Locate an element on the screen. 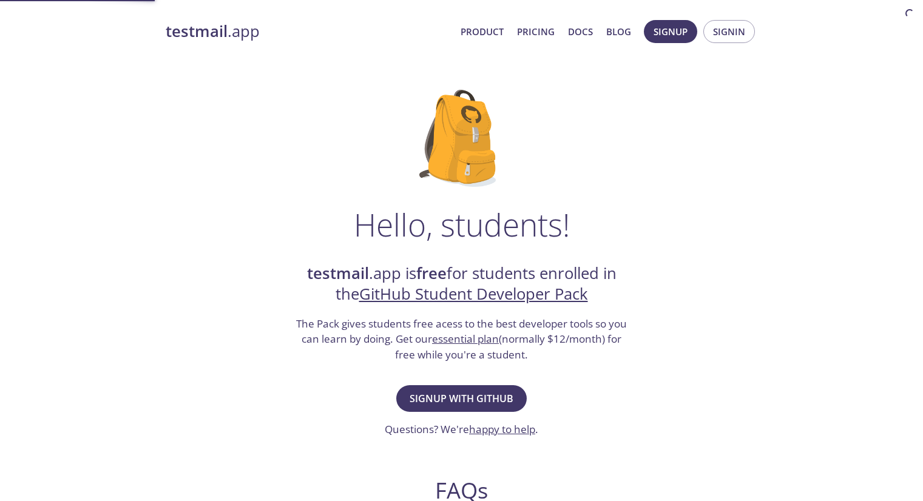 This screenshot has height=501, width=923. strong: free is located at coordinates (432, 273).